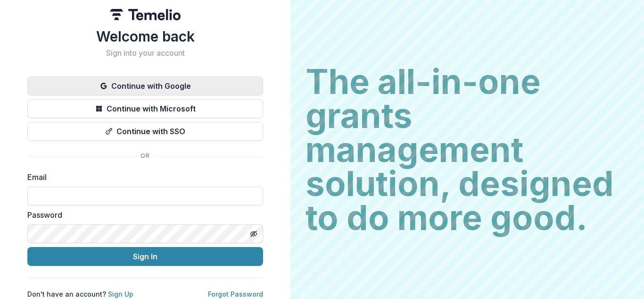 Image resolution: width=644 pixels, height=299 pixels. What do you see at coordinates (143, 215) in the screenshot?
I see `label: Password` at bounding box center [143, 215].